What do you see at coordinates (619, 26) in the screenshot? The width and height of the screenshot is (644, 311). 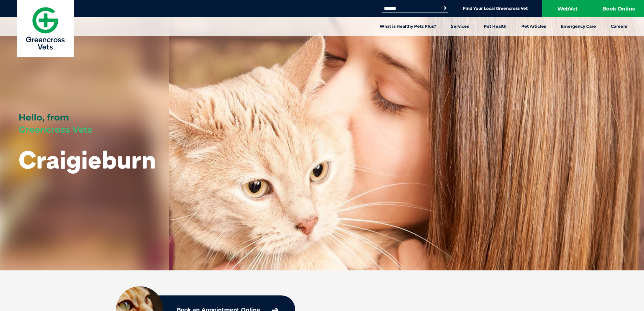 I see `a: Careers` at bounding box center [619, 26].